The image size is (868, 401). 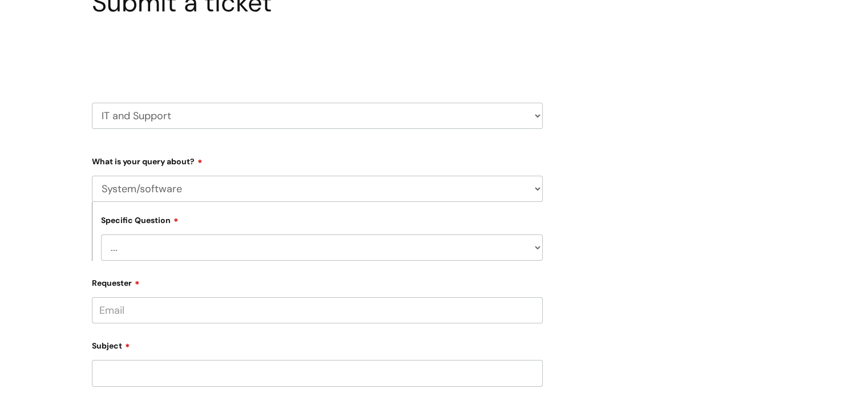 I want to click on input: Email, so click(x=318, y=311).